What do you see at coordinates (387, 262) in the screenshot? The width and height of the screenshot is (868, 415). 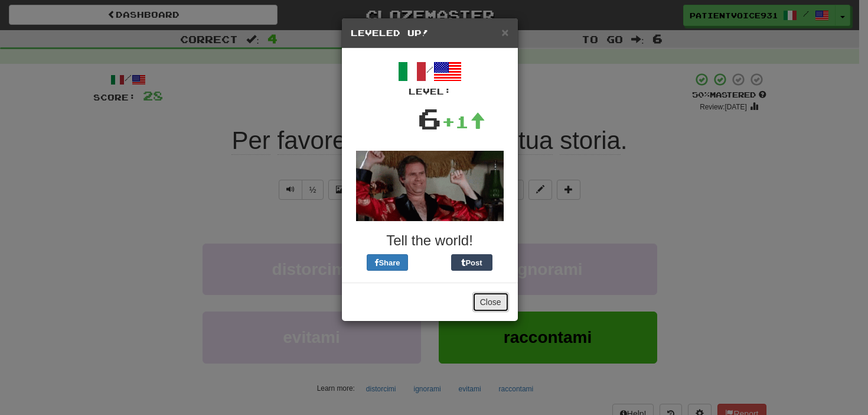 I see `button: Share` at bounding box center [387, 262].